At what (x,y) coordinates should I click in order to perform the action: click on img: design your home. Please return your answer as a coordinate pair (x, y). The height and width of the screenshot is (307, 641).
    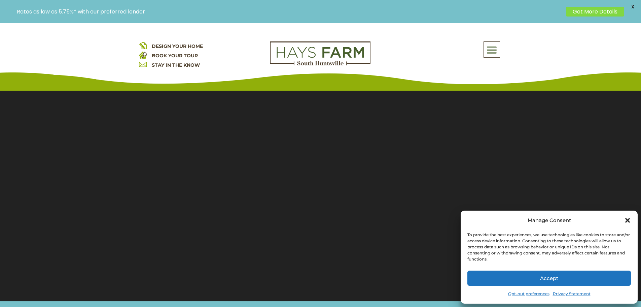
    Looking at the image, I should click on (143, 45).